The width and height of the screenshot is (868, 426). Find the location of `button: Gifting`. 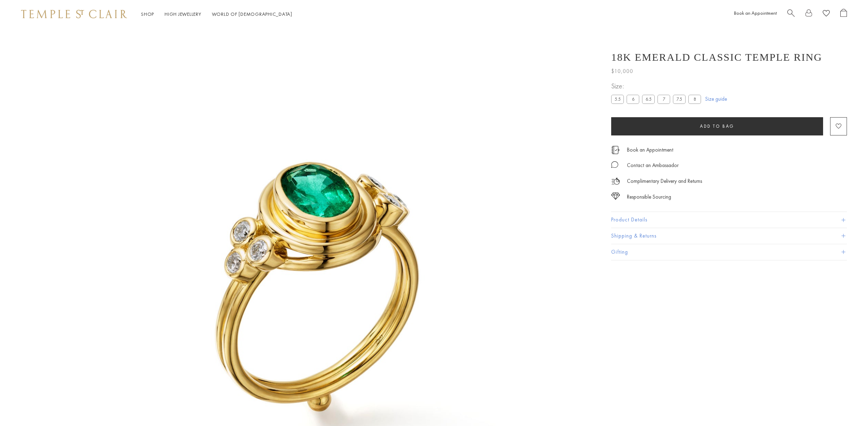

button: Gifting is located at coordinates (729, 252).